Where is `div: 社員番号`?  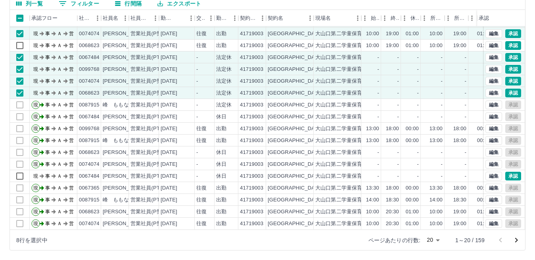
div: 社員番号 is located at coordinates (85, 18).